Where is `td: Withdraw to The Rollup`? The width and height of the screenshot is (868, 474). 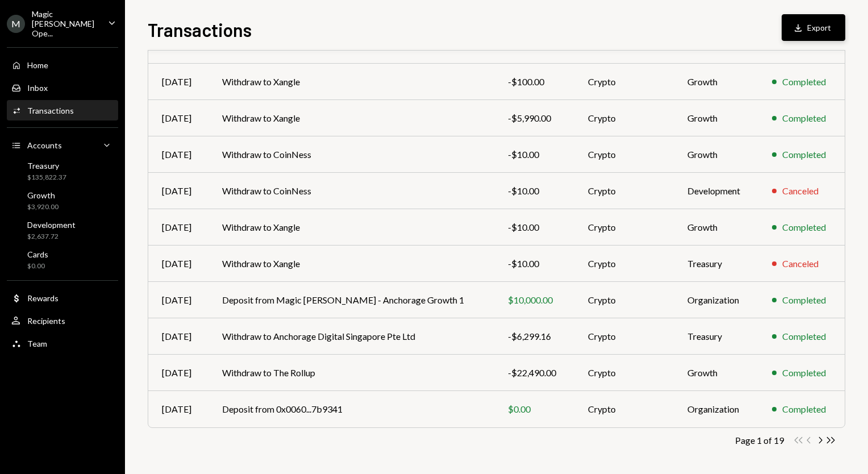
td: Withdraw to The Rollup is located at coordinates (351, 373).